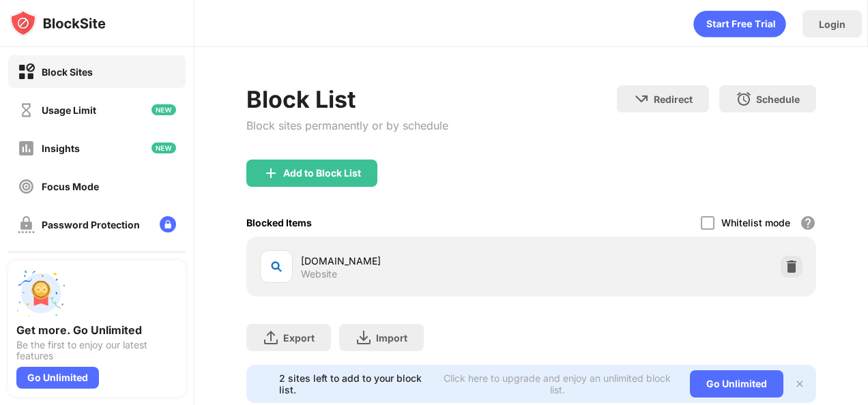 The width and height of the screenshot is (868, 405). I want to click on img: push-unlimited.svg, so click(41, 293).